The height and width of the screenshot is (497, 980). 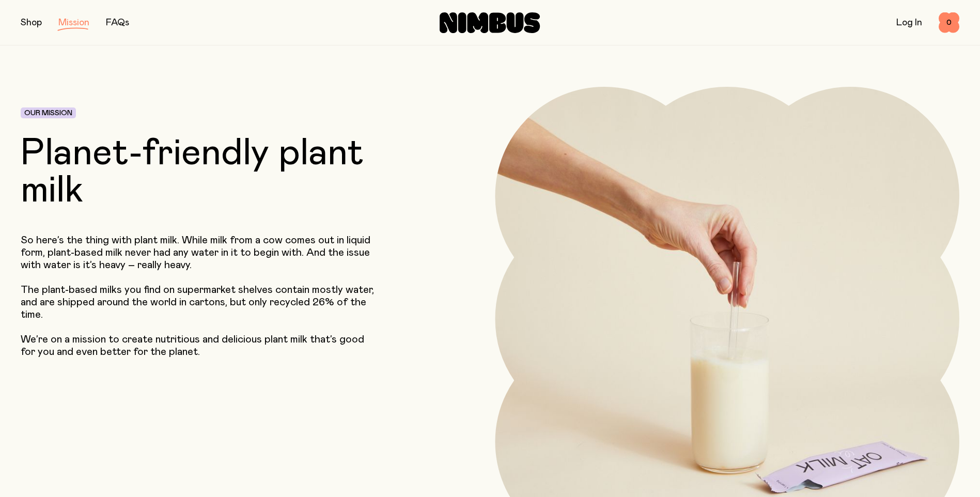 I want to click on a: Mission, so click(x=74, y=23).